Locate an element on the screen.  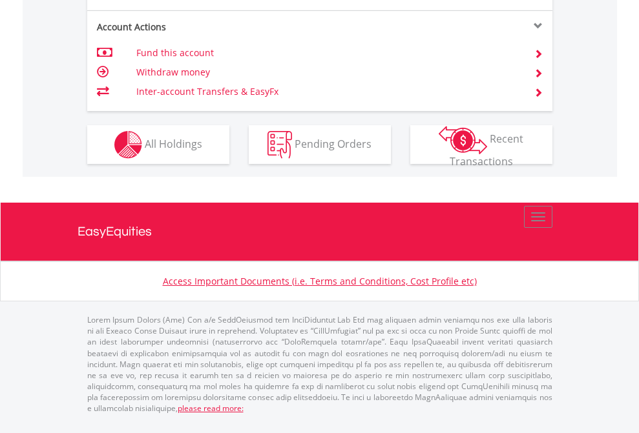
a: Access Important Documents (i.e. Terms and Conditions, Cost Profile etc) is located at coordinates (320, 281).